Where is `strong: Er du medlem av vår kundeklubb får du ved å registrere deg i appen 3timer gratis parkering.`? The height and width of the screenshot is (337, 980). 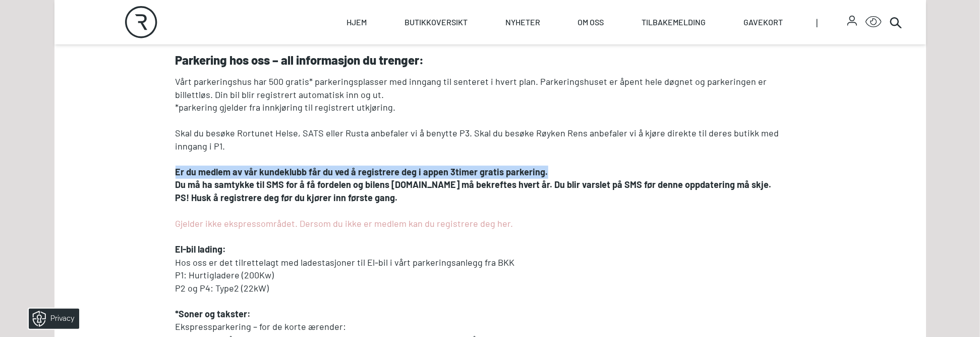 strong: Er du medlem av vår kundeklubb får du ved å registrere deg i appen 3timer gratis parkering. is located at coordinates (362, 171).